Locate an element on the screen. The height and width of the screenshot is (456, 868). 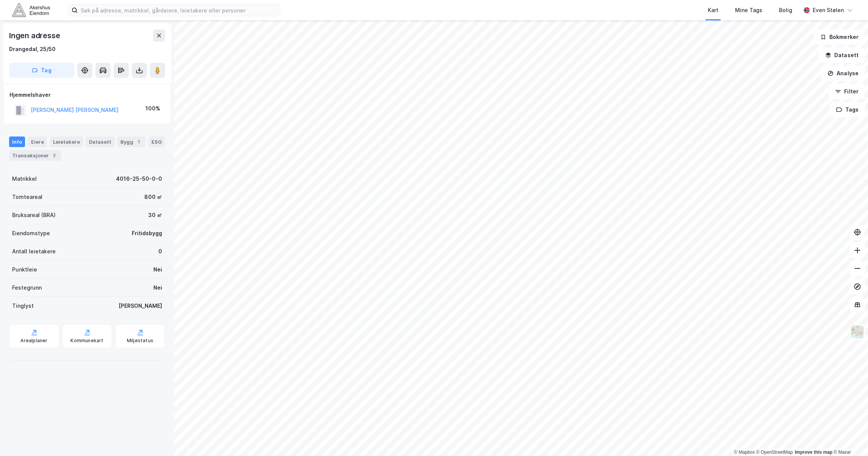
div: Fritidsbygg is located at coordinates (147, 234).